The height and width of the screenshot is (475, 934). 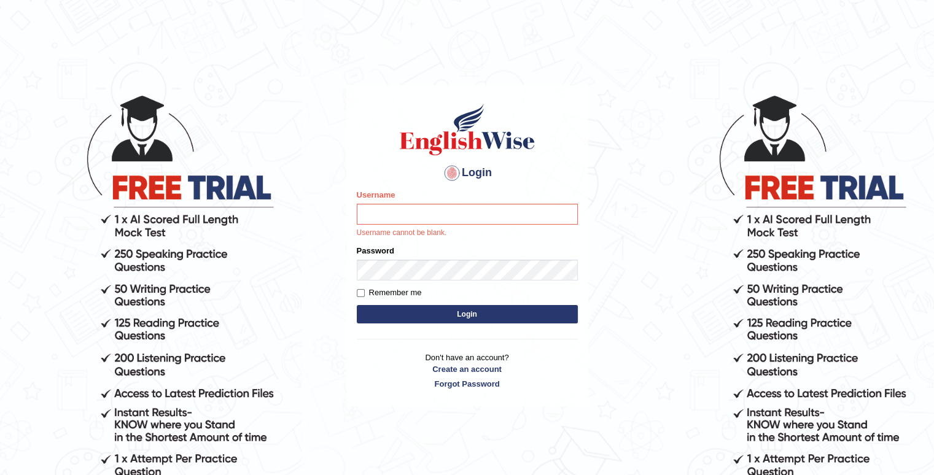 What do you see at coordinates (467, 384) in the screenshot?
I see `a: Forgot Password` at bounding box center [467, 384].